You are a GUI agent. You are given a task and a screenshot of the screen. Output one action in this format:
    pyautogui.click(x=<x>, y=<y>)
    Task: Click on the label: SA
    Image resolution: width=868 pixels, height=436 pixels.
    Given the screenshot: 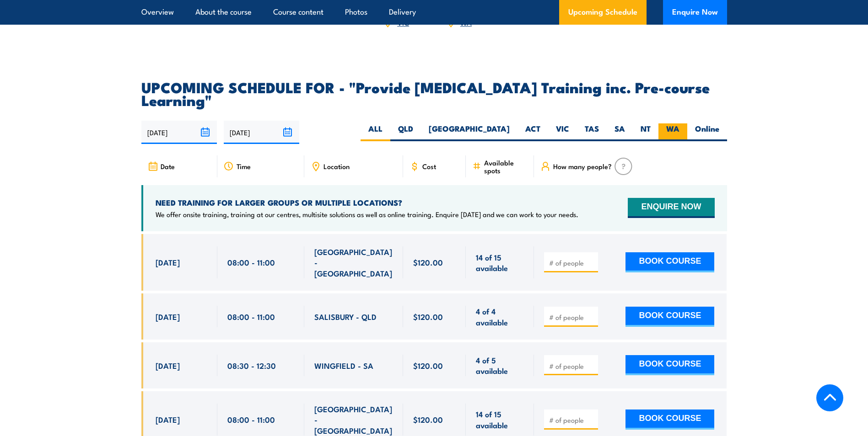 What is the action you would take?
    pyautogui.click(x=619, y=132)
    